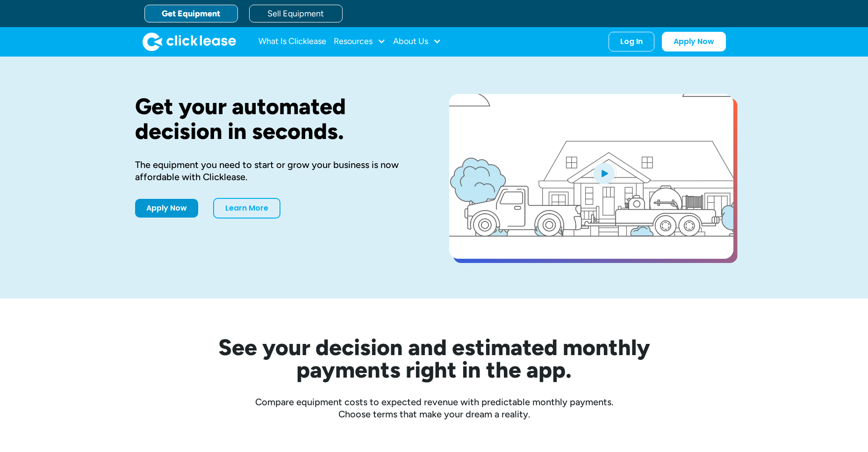  Describe the element at coordinates (247, 208) in the screenshot. I see `a: Learn More` at that location.